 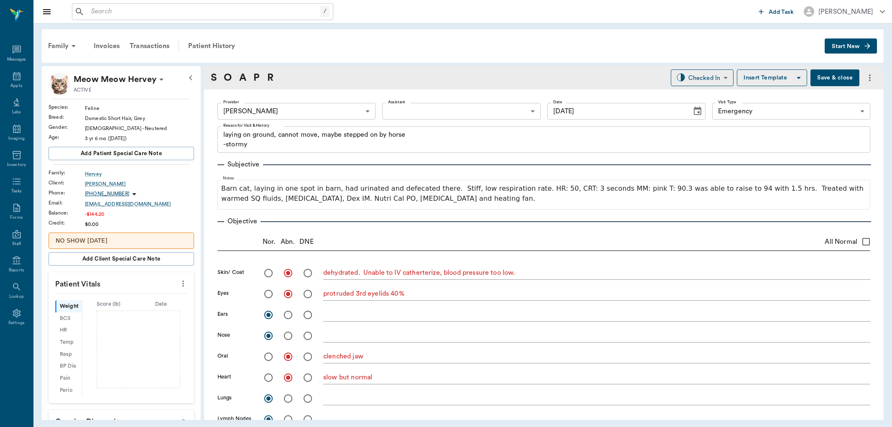 I want to click on span: Add client Special Care Note, so click(x=121, y=259).